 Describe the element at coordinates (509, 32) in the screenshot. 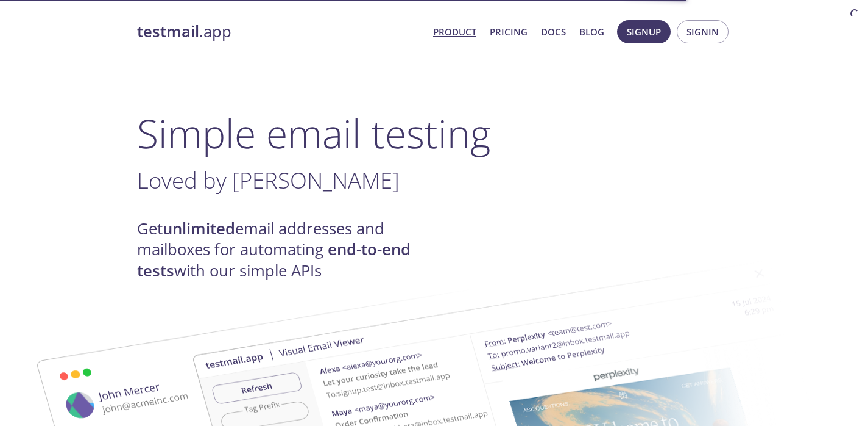

I see `a: Pricing` at that location.